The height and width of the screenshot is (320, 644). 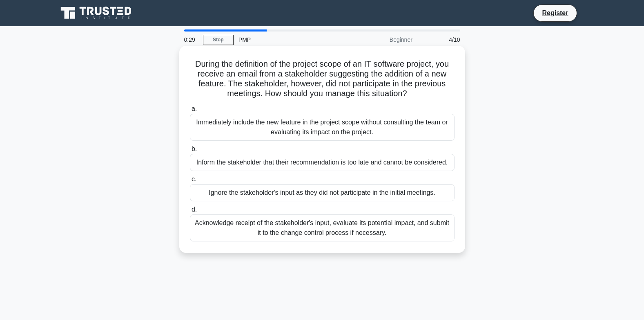 I want to click on a: Register, so click(x=555, y=13).